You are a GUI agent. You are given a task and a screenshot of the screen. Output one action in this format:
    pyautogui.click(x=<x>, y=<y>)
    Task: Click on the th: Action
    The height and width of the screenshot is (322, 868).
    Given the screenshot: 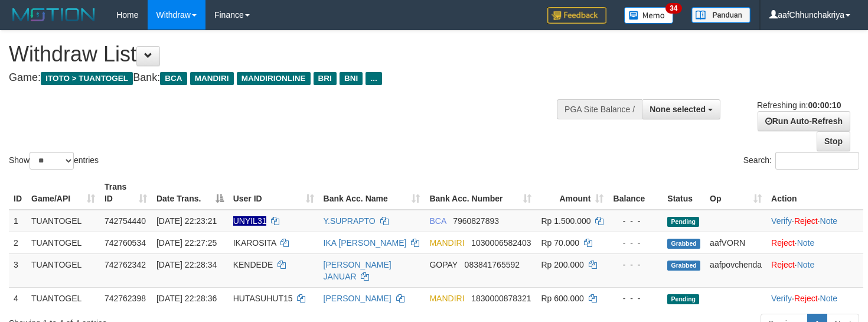 What is the action you would take?
    pyautogui.click(x=815, y=193)
    